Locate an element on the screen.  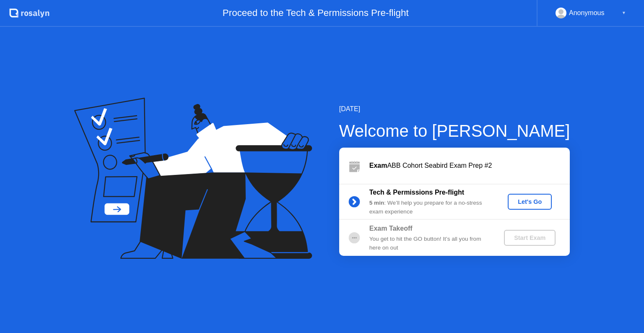
button: Let's Go is located at coordinates (530, 202).